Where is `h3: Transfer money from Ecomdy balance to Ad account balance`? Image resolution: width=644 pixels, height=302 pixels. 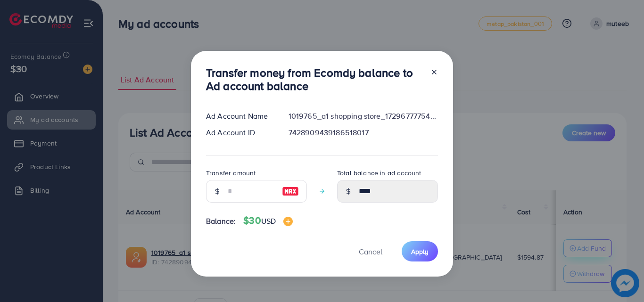
h3: Transfer money from Ecomdy balance to Ad account balance is located at coordinates (314, 80).